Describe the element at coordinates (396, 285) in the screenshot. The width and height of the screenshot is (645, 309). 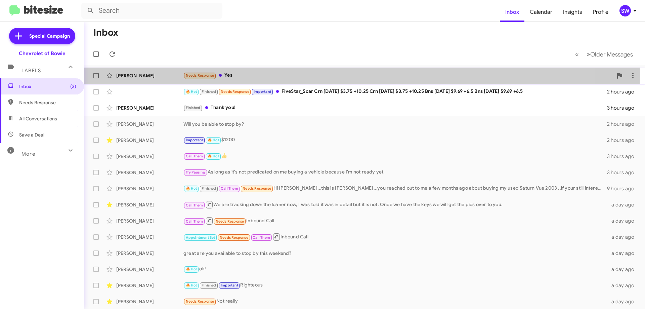
I see `div: Righteous` at that location.